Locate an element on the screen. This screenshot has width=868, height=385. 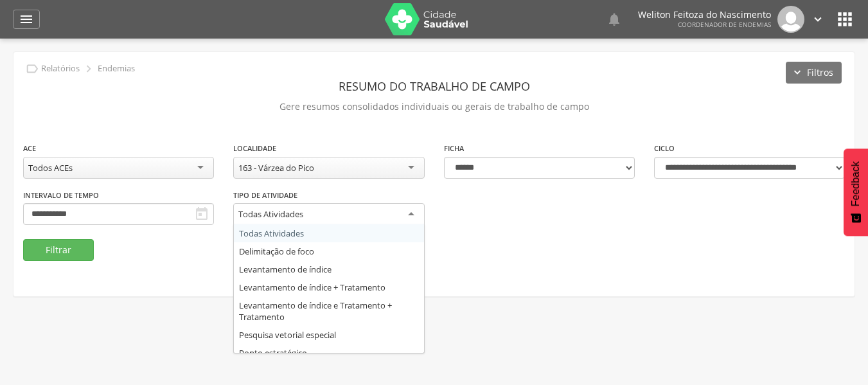
label: Tipo de Atividade is located at coordinates (265, 195).